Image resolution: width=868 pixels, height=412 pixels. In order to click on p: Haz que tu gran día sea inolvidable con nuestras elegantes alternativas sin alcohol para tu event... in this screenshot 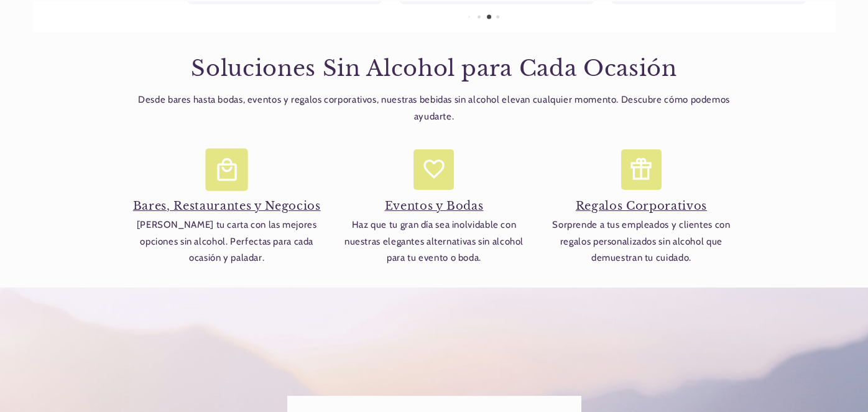, I will do `click(433, 241)`.